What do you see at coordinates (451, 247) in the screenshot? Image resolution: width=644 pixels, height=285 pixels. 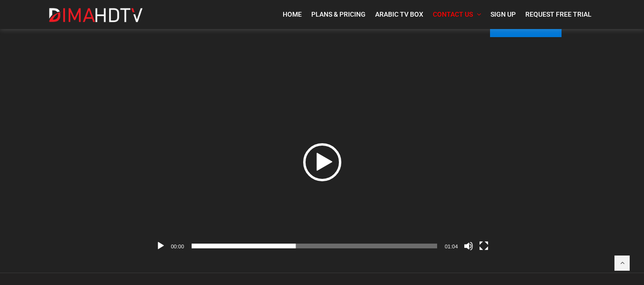 I see `span: 01:04` at bounding box center [451, 247].